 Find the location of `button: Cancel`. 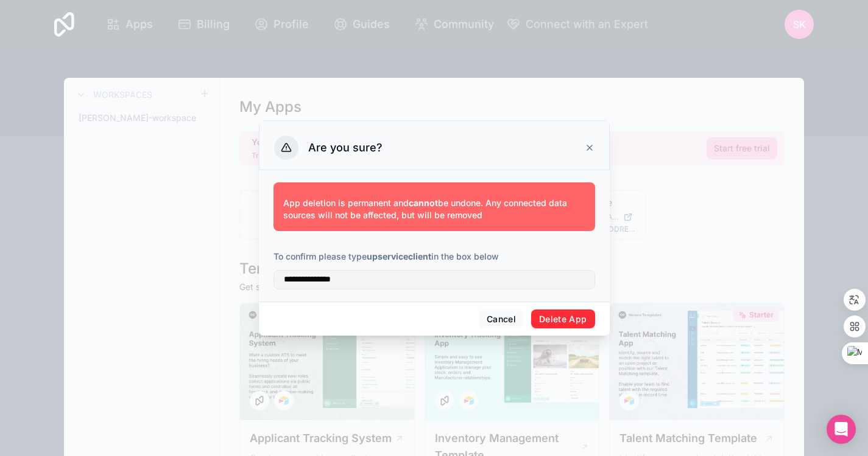

button: Cancel is located at coordinates (501, 320).